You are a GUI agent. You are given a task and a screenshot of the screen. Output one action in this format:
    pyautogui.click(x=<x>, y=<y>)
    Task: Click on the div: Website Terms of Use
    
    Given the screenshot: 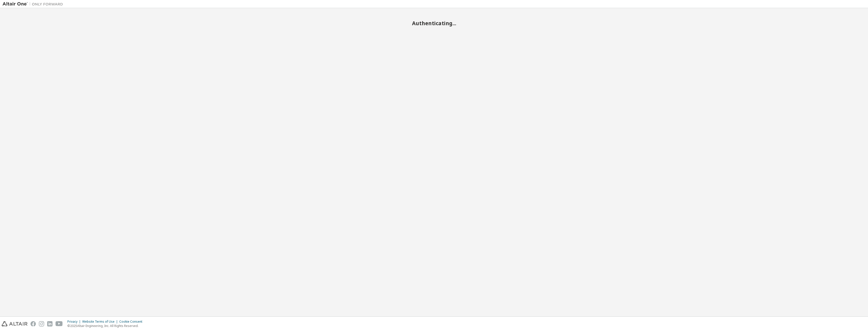 What is the action you would take?
    pyautogui.click(x=101, y=322)
    